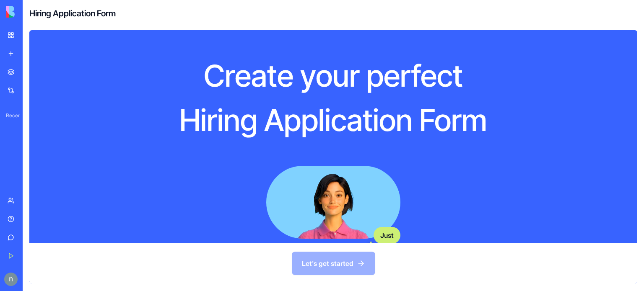 The image size is (644, 291). I want to click on img: ACg8ocJ9pxQUQxNaM7pl4USd8rz4DqK7w2Vkiu_ABUgCYgGTGBJWAA=s96-c, so click(11, 279).